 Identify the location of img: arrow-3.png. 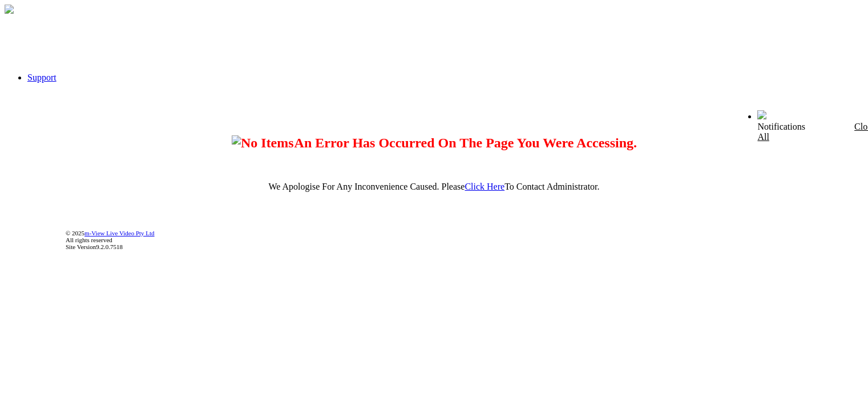
(9, 9).